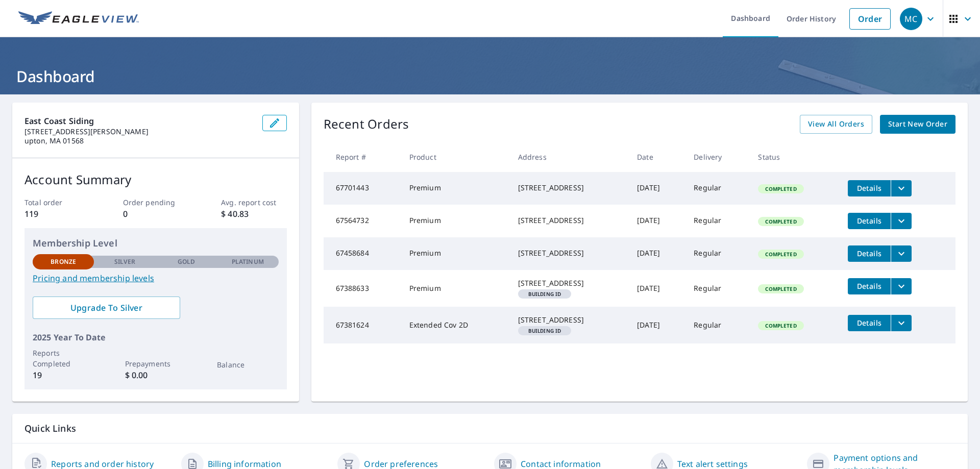  Describe the element at coordinates (155, 278) in the screenshot. I see `a: Pricing and membership levels` at that location.